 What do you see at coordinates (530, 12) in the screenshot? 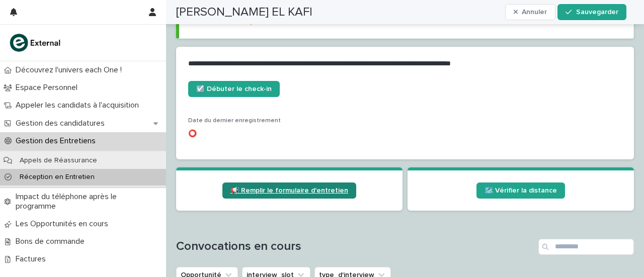
I see `button: Annuler` at bounding box center [530, 12].